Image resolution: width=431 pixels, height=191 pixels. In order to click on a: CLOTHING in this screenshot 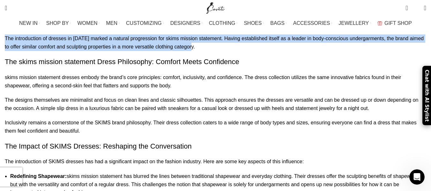, I will do `click(224, 23)`.